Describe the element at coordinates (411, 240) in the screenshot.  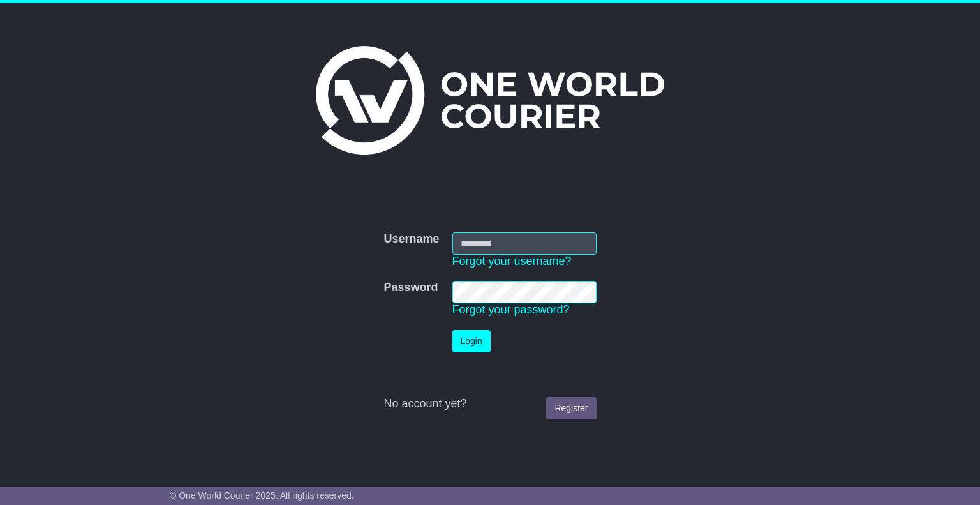
I see `label: Username` at that location.